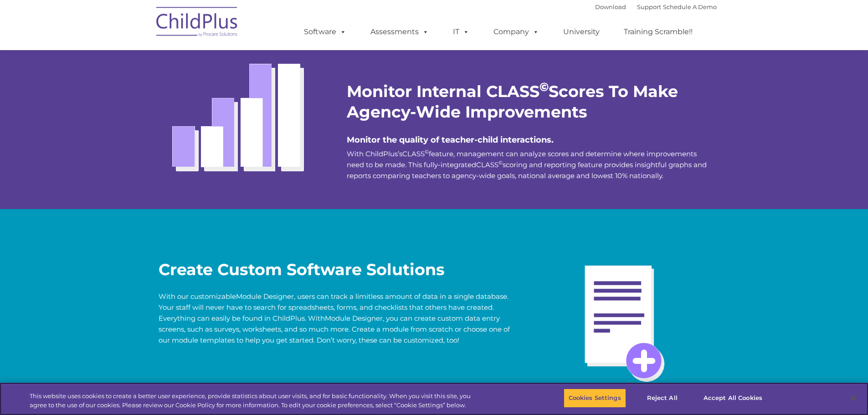 This screenshot has height=415, width=868. I want to click on span: Monitor the quality of teacher-child interactions., so click(450, 140).